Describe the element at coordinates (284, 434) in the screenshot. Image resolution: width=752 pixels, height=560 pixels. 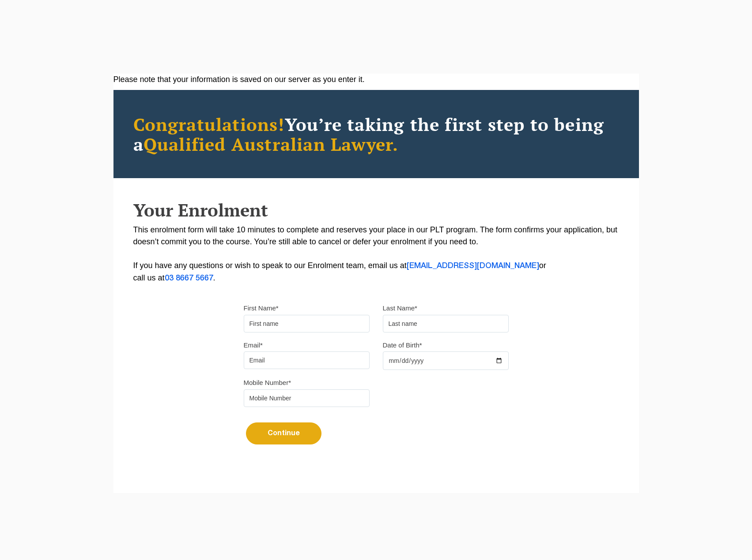
I see `button: Continue` at that location.